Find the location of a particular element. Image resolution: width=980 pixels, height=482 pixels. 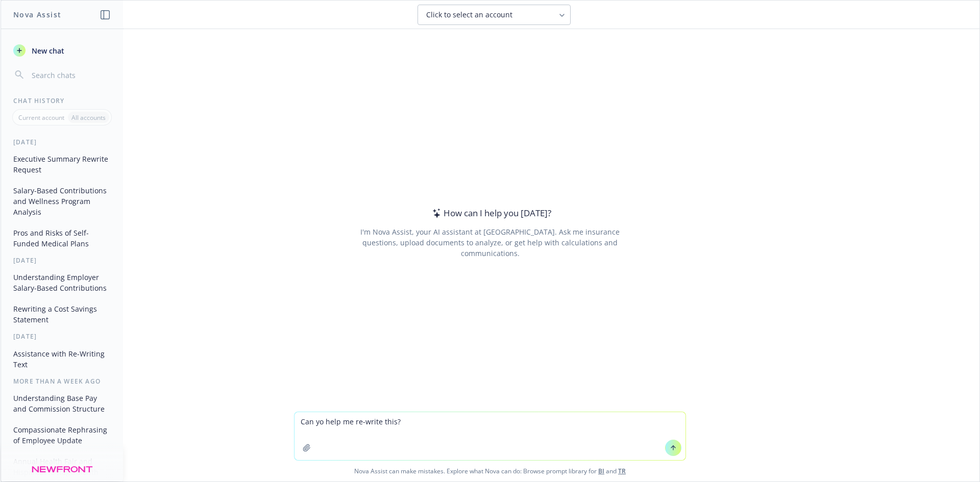

p: All accounts is located at coordinates (89, 117).